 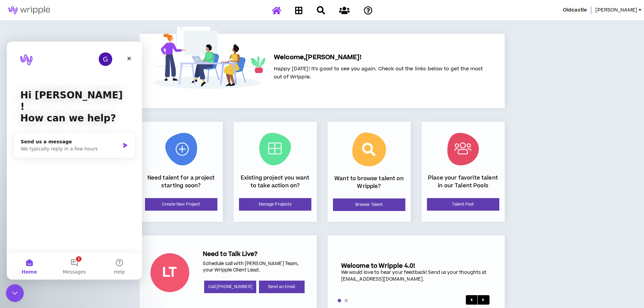 I want to click on a: Browse Talent, so click(x=369, y=205).